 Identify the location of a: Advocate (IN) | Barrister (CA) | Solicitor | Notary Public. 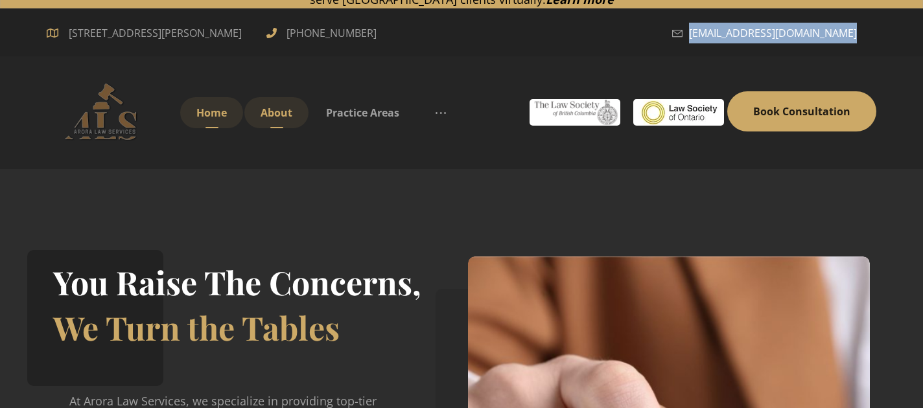
(105, 112).